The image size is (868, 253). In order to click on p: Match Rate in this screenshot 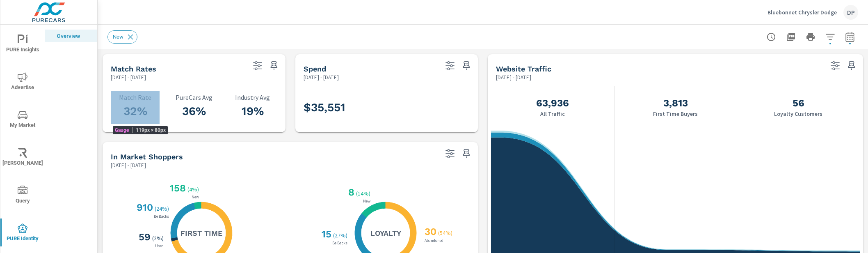, I will do `click(135, 97)`.